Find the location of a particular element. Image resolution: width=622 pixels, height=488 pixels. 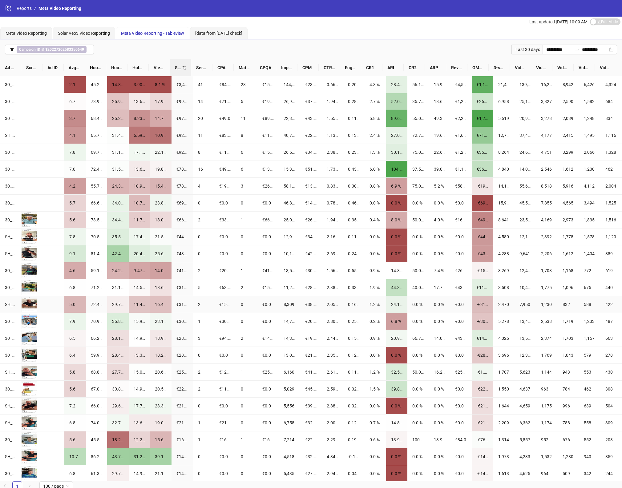

a: Reports is located at coordinates (24, 8).